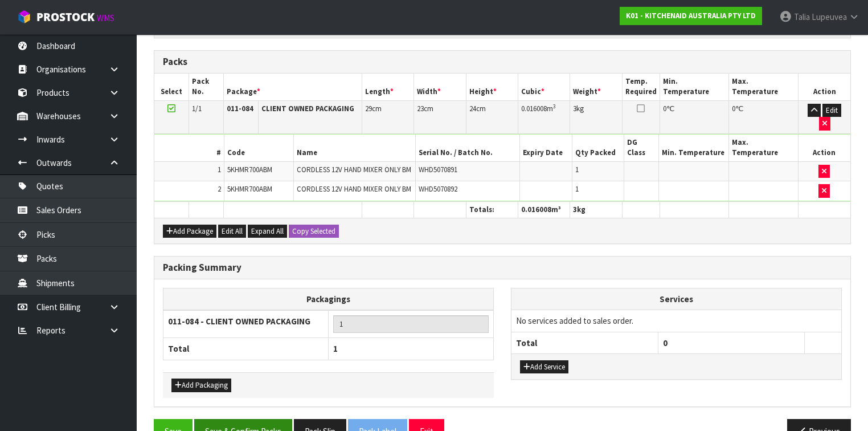  I want to click on th: kg, so click(595, 209).